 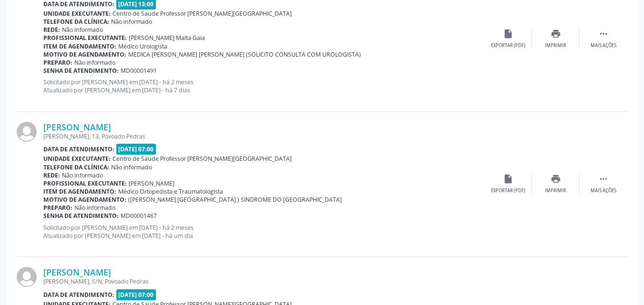 I want to click on span: Médico Ortopedista e Traumatologista, so click(x=171, y=192).